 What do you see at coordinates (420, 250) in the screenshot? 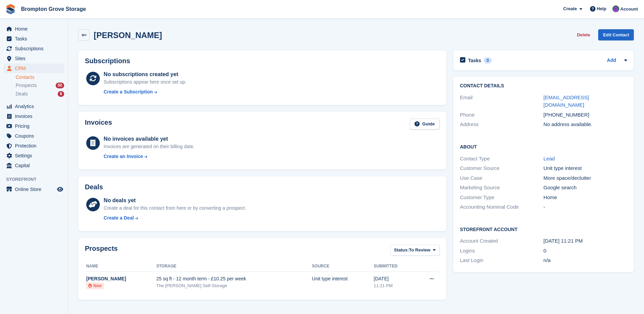
I see `span: To Review` at bounding box center [420, 250].